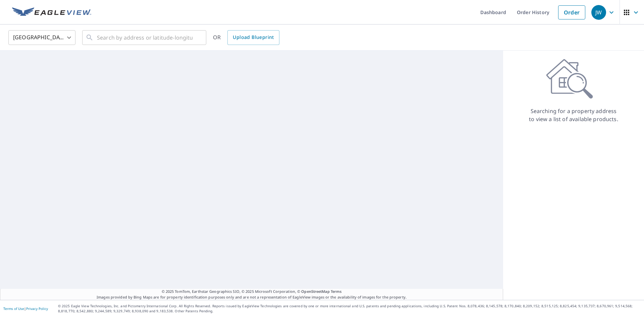 This screenshot has width=644, height=317. What do you see at coordinates (574, 115) in the screenshot?
I see `p: Searching for a property address to view a list of available products.` at bounding box center [574, 115].